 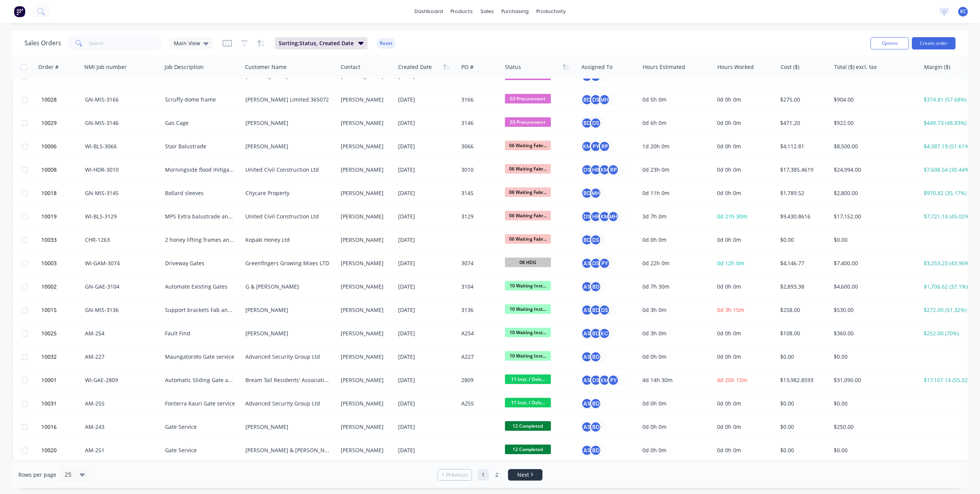 I want to click on span: Main View, so click(x=187, y=43).